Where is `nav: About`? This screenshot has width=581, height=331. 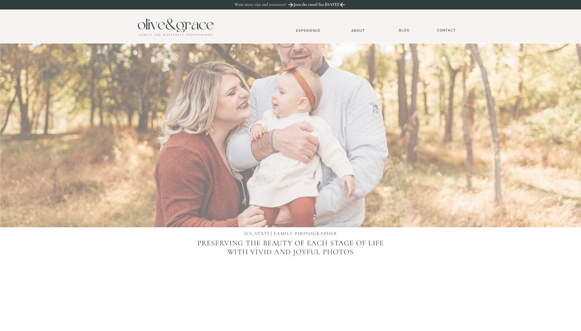
nav: About is located at coordinates (358, 30).